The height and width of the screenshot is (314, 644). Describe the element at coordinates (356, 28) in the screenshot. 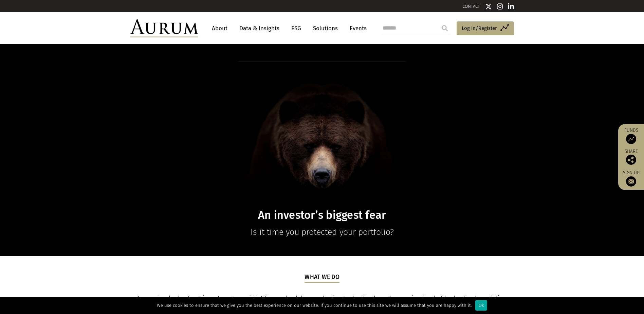

I see `a: Events` at that location.